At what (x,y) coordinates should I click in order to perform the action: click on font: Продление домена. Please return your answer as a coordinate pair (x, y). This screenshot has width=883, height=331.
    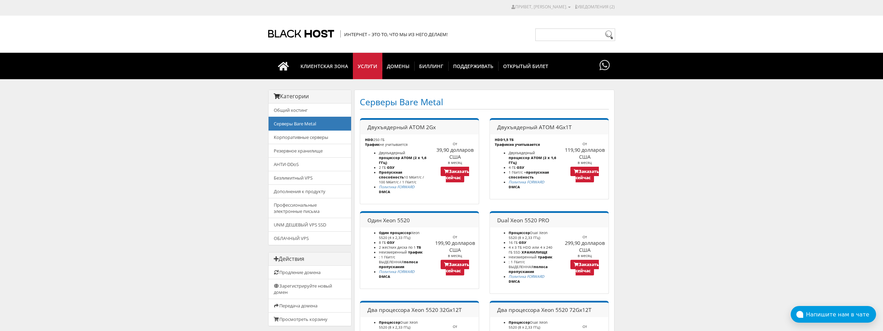
    Looking at the image, I should click on (300, 272).